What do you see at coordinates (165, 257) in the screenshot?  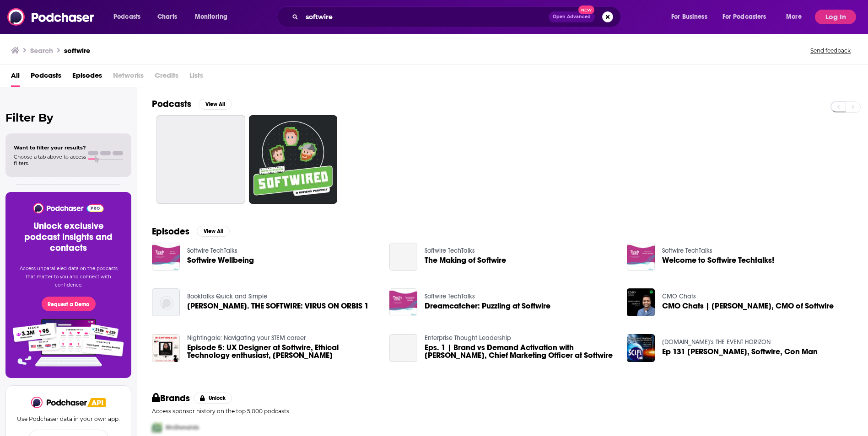 I see `img: Softwire Wellbeing` at bounding box center [165, 257].